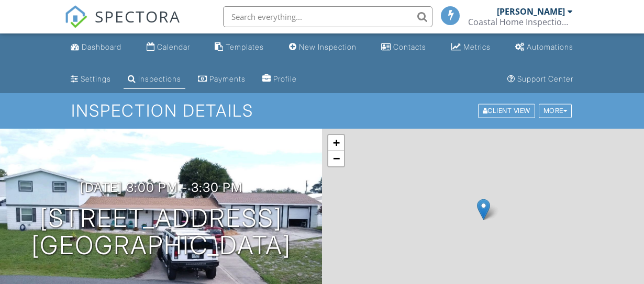 The height and width of the screenshot is (284, 644). Describe the element at coordinates (96, 79) in the screenshot. I see `div: Settings` at that location.